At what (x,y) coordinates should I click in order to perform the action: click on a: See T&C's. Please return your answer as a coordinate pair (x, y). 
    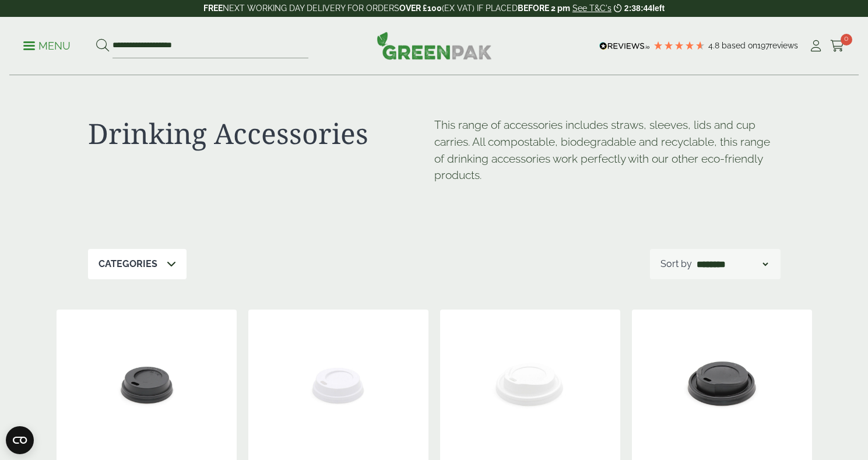
    Looking at the image, I should click on (591, 8).